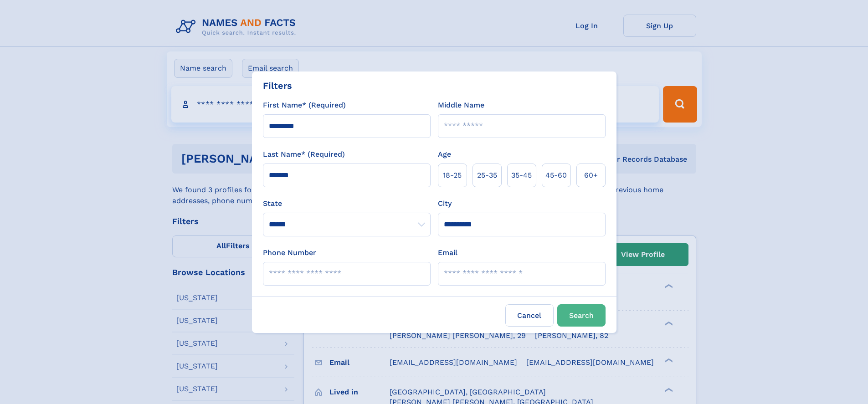 The width and height of the screenshot is (868, 404). I want to click on label: Age, so click(444, 154).